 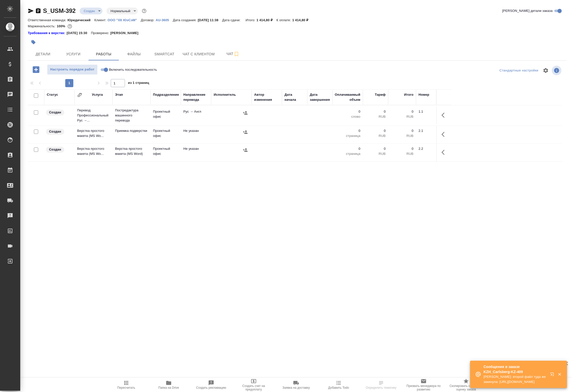 I want to click on p: Договор:, so click(x=148, y=20).